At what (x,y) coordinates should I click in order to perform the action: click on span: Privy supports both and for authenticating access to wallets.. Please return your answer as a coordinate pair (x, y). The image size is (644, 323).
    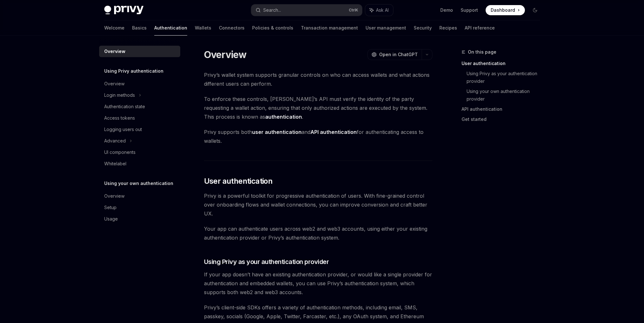
    Looking at the image, I should click on (318, 137).